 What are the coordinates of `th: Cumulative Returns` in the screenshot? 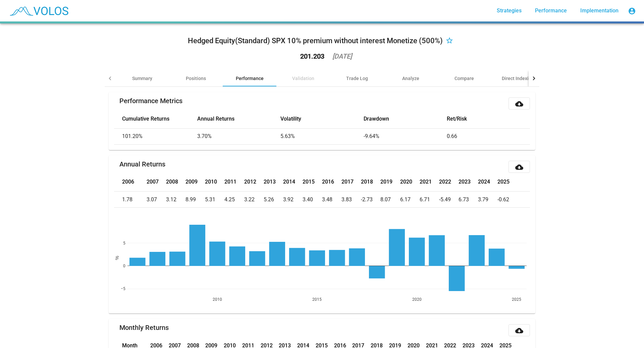 It's located at (155, 119).